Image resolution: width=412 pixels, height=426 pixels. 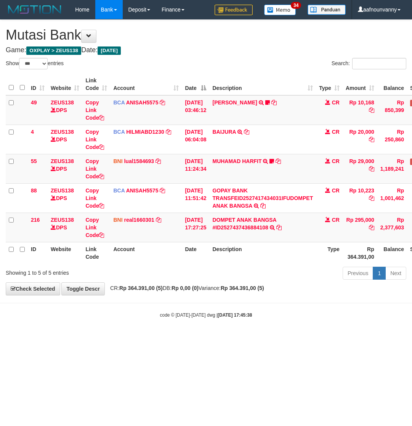 What do you see at coordinates (360, 139) in the screenshot?
I see `td: Rp 20,000` at bounding box center [360, 139].